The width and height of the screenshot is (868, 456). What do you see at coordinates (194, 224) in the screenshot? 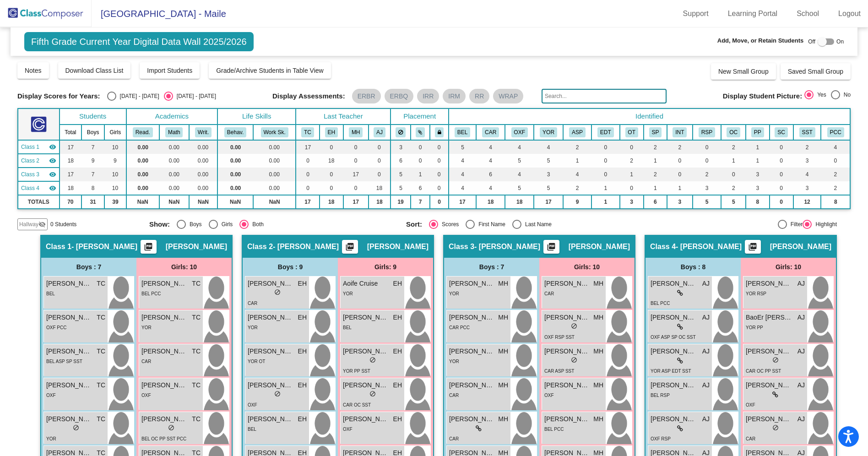
I see `div: Boys` at bounding box center [194, 224].